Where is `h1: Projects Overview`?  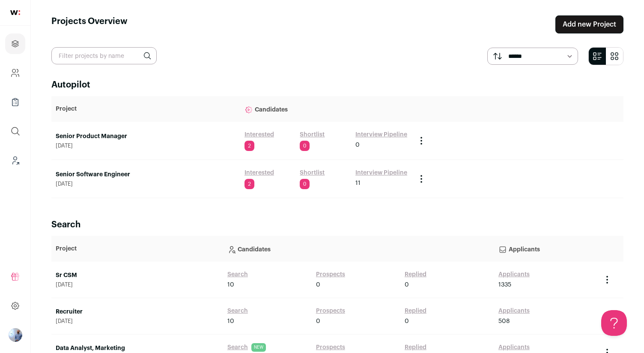
h1: Projects Overview is located at coordinates (90, 25).